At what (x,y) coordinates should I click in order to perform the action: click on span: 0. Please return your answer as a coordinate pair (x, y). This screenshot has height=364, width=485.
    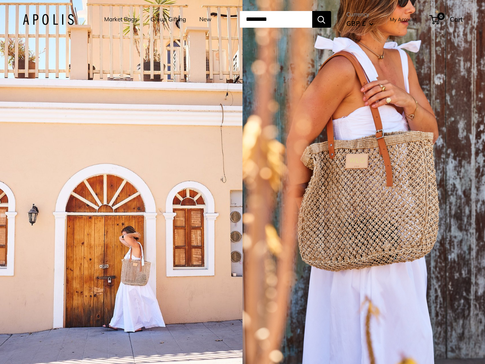
    Looking at the image, I should click on (441, 16).